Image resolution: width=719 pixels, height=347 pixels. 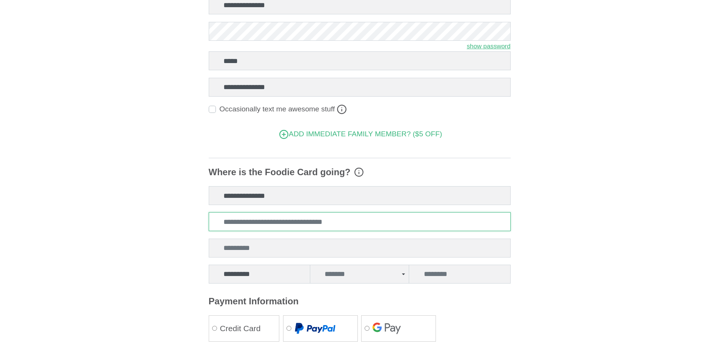 What do you see at coordinates (280, 172) in the screenshot?
I see `span: Where is the Foodie Card going?` at bounding box center [280, 172].